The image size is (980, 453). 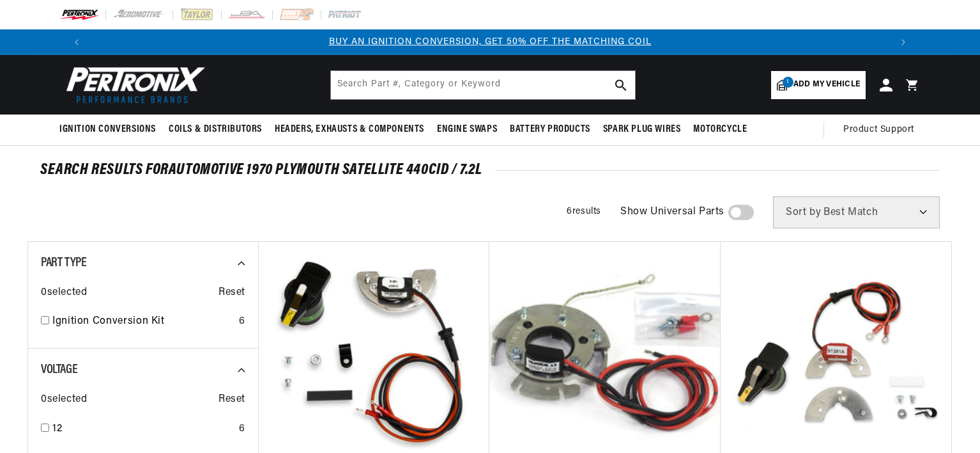 What do you see at coordinates (77, 42) in the screenshot?
I see `button: Translation missing: en.sections.announcements.previous_announcement` at bounding box center [77, 42].